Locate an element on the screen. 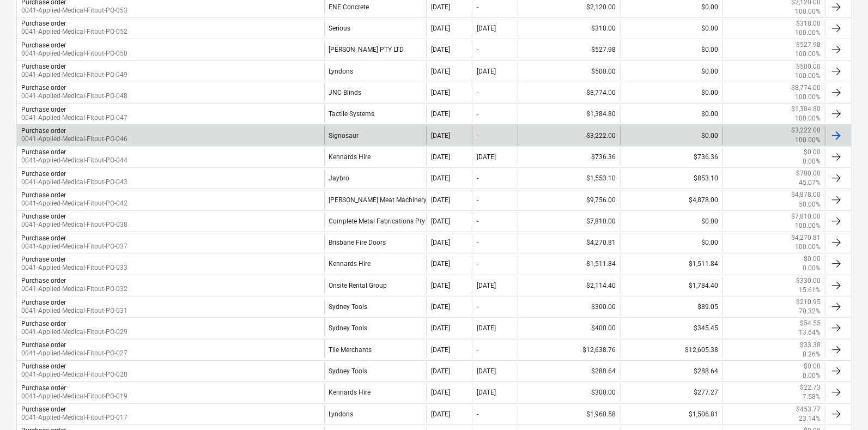 The image size is (868, 430). div: $9,756.00 is located at coordinates (569, 199).